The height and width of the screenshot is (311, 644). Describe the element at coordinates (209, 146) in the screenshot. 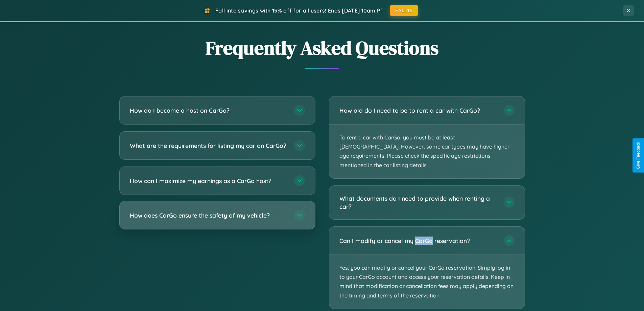

I see `h3: What are the requirements for listing my car on CarGo?` at that location.